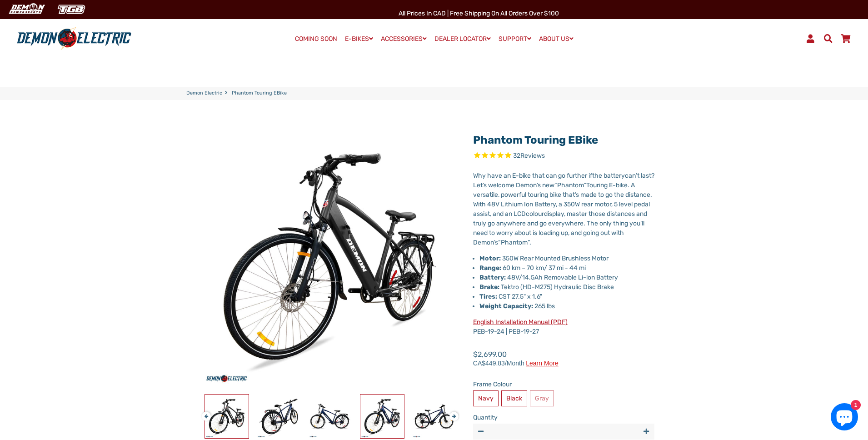 The image size is (868, 440). I want to click on li: Tektro (HD-M275) Hydraulic Disc Brake, so click(567, 287).